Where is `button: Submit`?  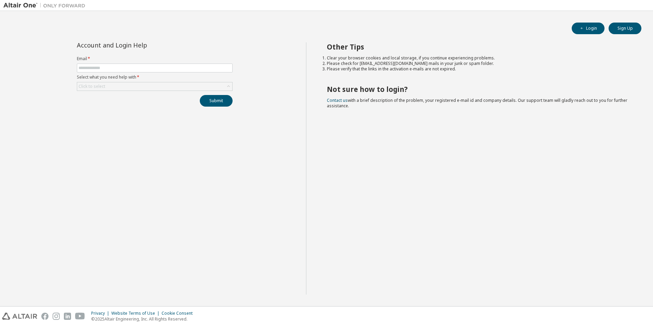
button: Submit is located at coordinates (216, 101).